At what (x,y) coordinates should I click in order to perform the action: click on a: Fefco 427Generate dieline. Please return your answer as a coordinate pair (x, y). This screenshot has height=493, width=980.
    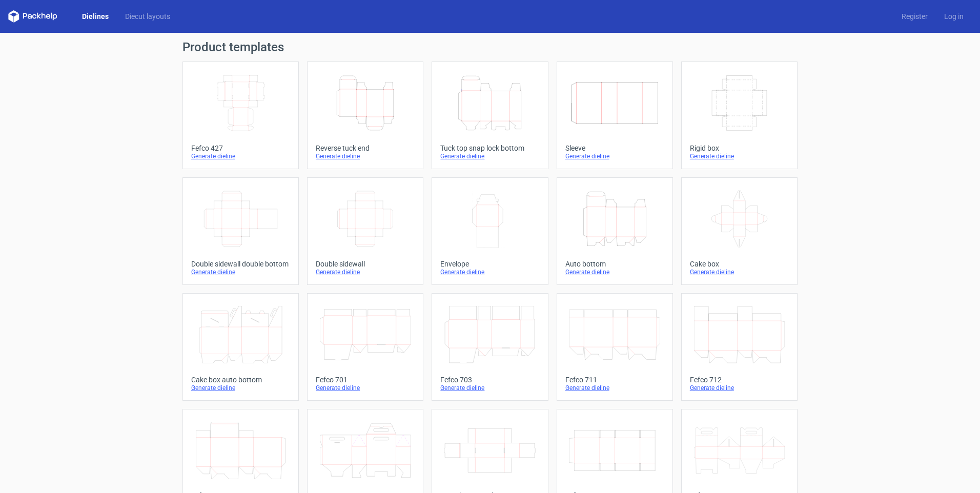
    Looking at the image, I should click on (240, 115).